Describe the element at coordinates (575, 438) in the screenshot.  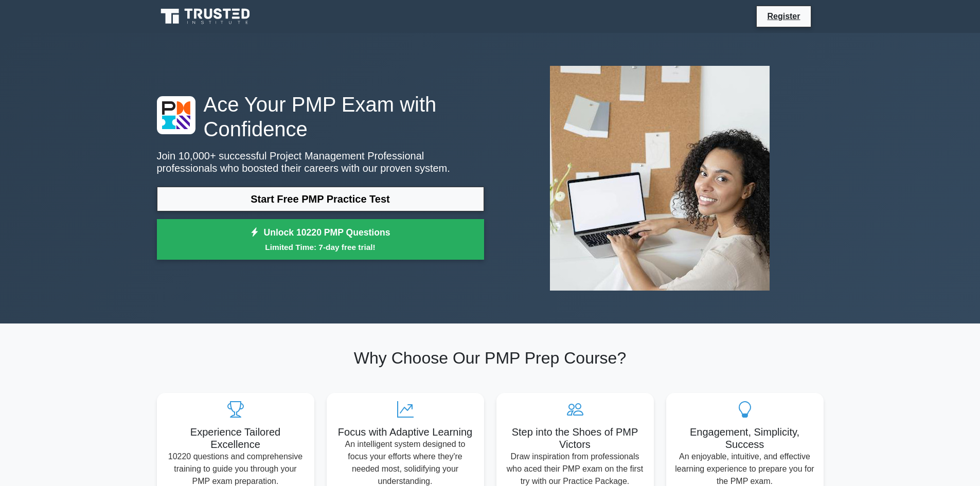
I see `h5: Step into the Shoes of PMP Victors` at that location.